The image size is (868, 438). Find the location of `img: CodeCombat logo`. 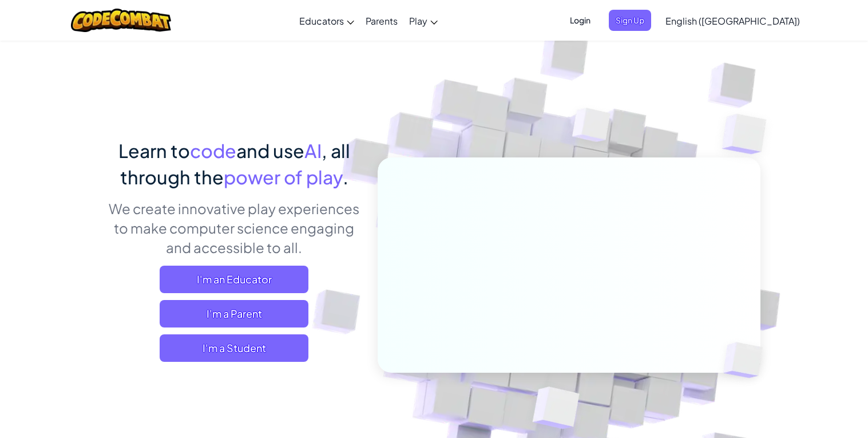

img: CodeCombat logo is located at coordinates (121, 20).